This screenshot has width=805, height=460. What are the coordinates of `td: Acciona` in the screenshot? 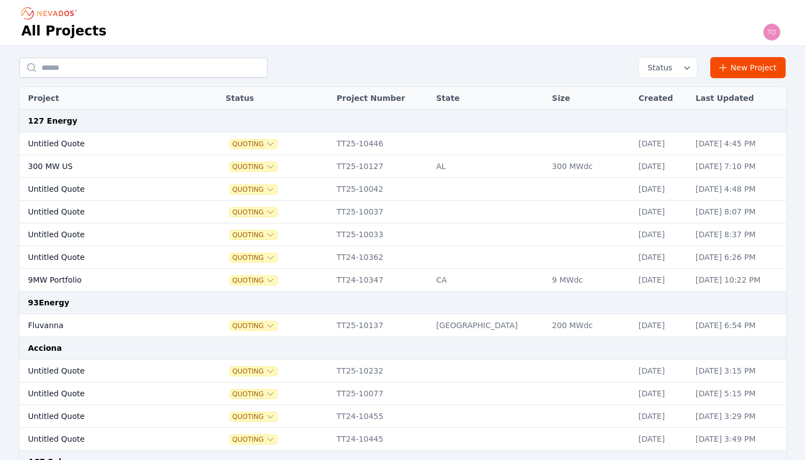 It's located at (403, 348).